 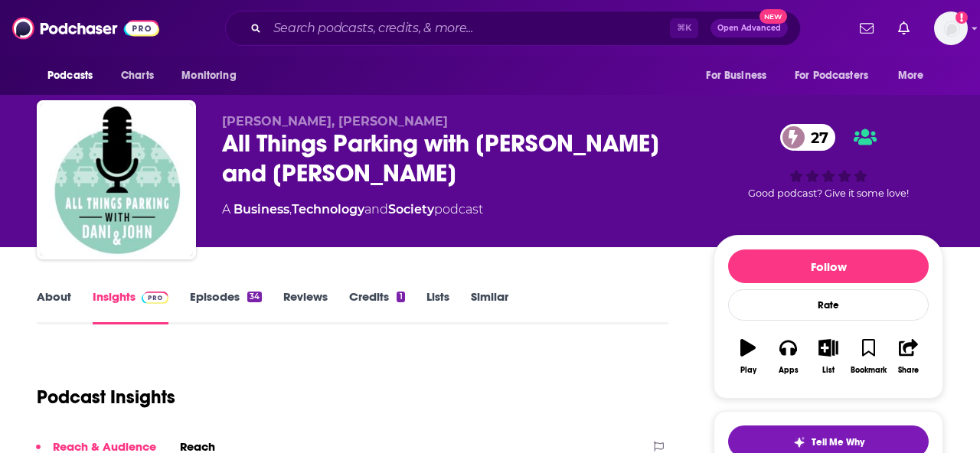 I want to click on a: Episodes34, so click(x=226, y=306).